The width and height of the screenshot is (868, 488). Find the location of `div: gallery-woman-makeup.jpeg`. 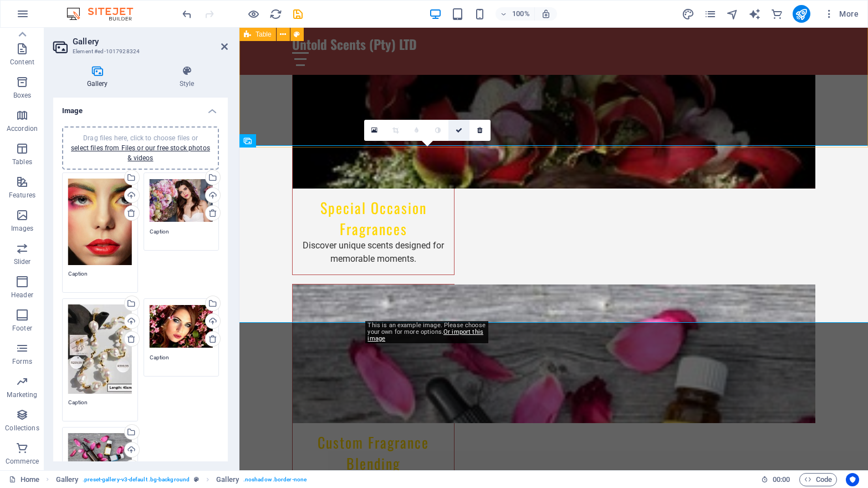

div: gallery-woman-makeup.jpeg is located at coordinates (100, 222).